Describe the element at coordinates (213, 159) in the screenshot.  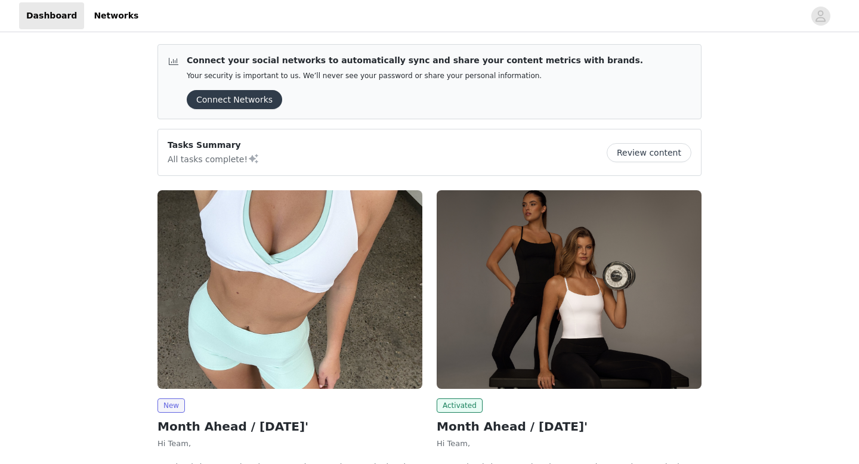
I see `p: All tasks complete!` at that location.